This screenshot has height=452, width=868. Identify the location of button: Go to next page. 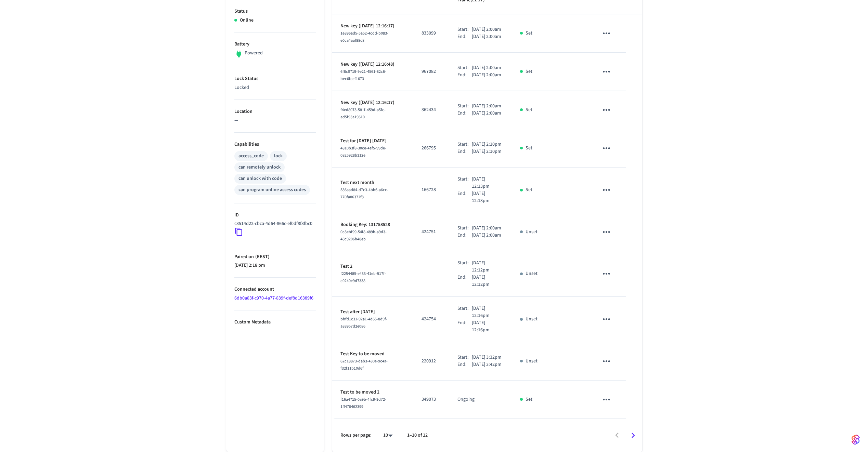
(633, 436).